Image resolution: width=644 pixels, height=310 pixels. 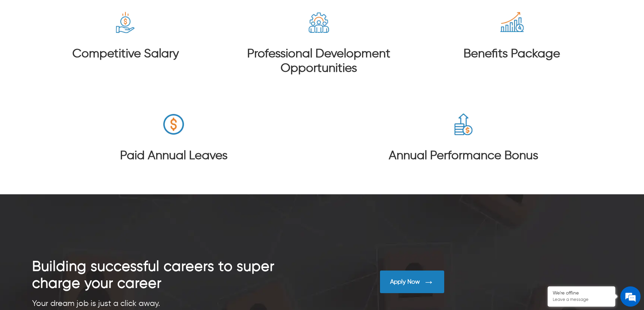 What do you see at coordinates (512, 22) in the screenshot?
I see `img: itvert-career-benefits-package` at bounding box center [512, 22].